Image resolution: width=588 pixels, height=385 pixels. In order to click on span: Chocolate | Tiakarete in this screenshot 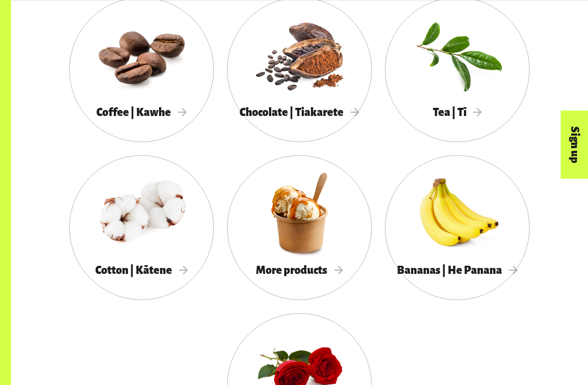, I will do `click(300, 112)`.